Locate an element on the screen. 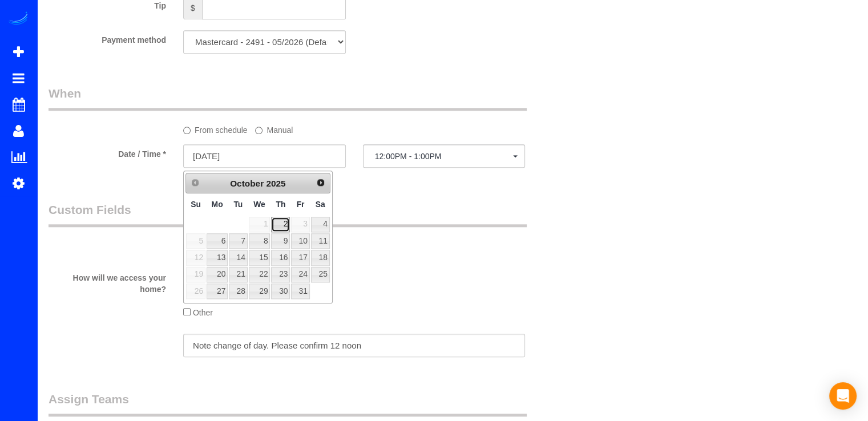  a: 14 is located at coordinates (238, 257).